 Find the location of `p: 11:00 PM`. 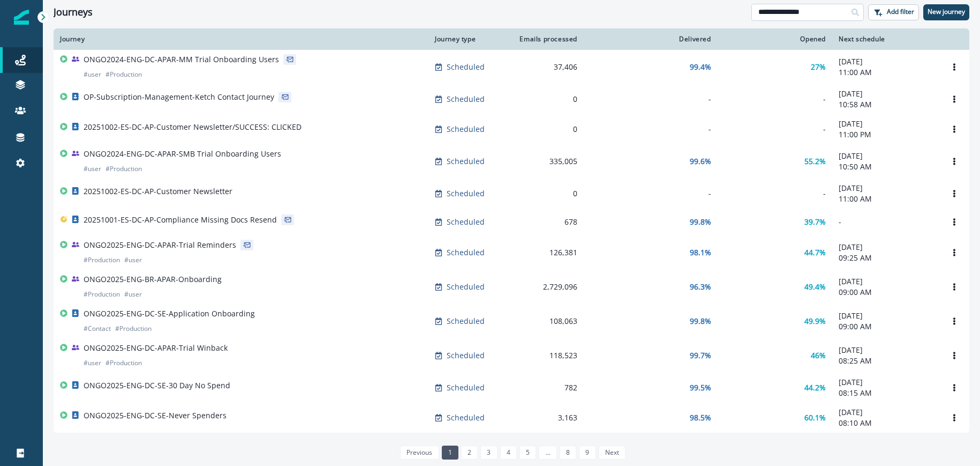

p: 11:00 PM is located at coordinates (886, 135).